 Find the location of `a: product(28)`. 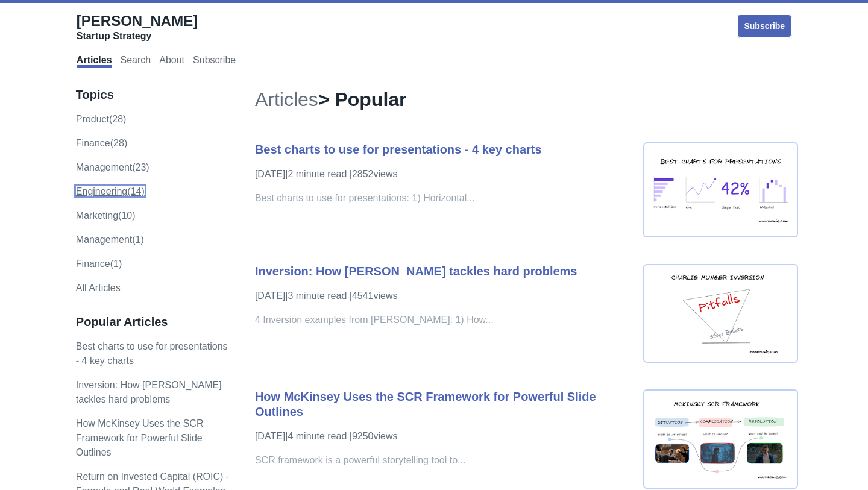

a: product(28) is located at coordinates (101, 119).